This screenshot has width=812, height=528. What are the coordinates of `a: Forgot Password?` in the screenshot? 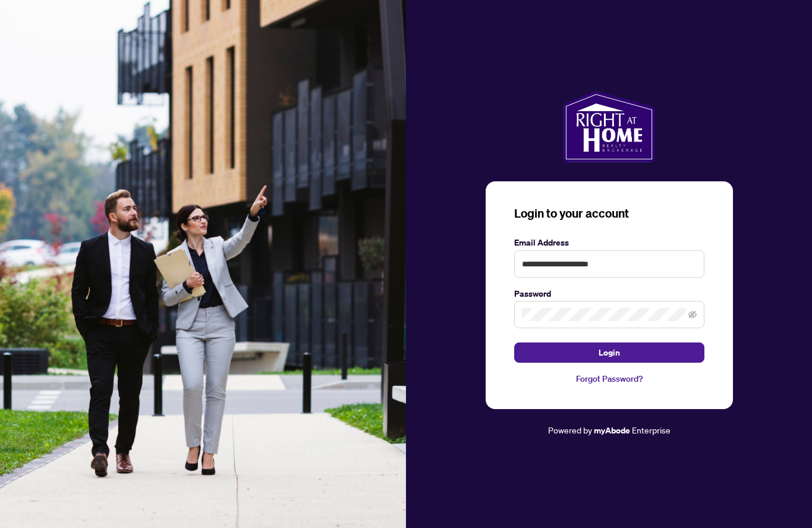 It's located at (609, 379).